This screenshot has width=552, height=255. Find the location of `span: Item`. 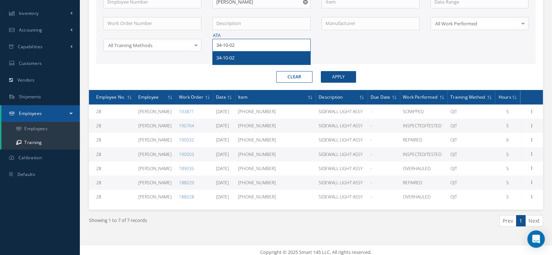

span: Item is located at coordinates (243, 97).